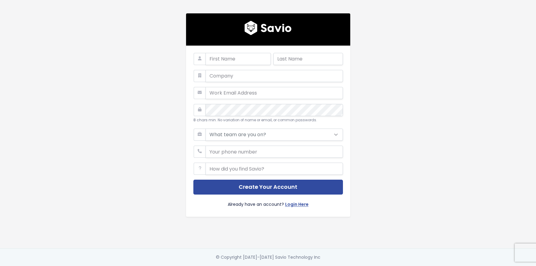 The image size is (536, 266). I want to click on div: Already have an account?, so click(268, 202).